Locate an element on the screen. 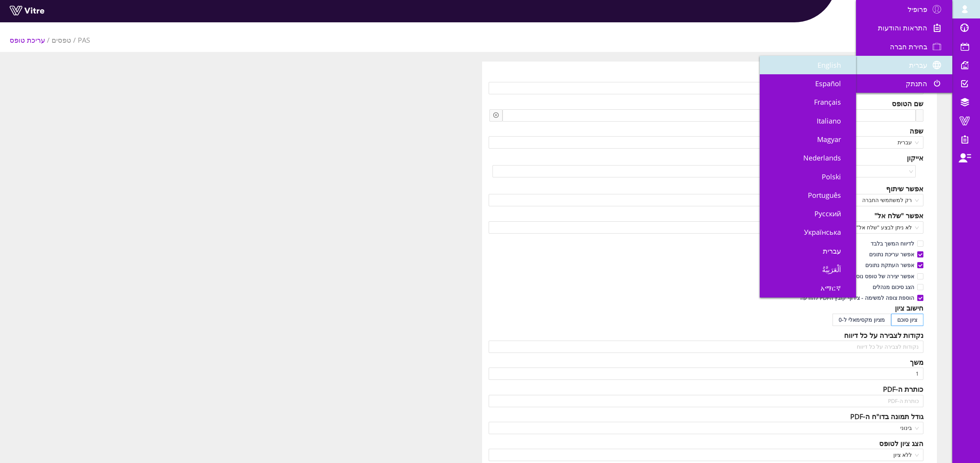 The height and width of the screenshot is (463, 980). a: Русский is located at coordinates (808, 214).